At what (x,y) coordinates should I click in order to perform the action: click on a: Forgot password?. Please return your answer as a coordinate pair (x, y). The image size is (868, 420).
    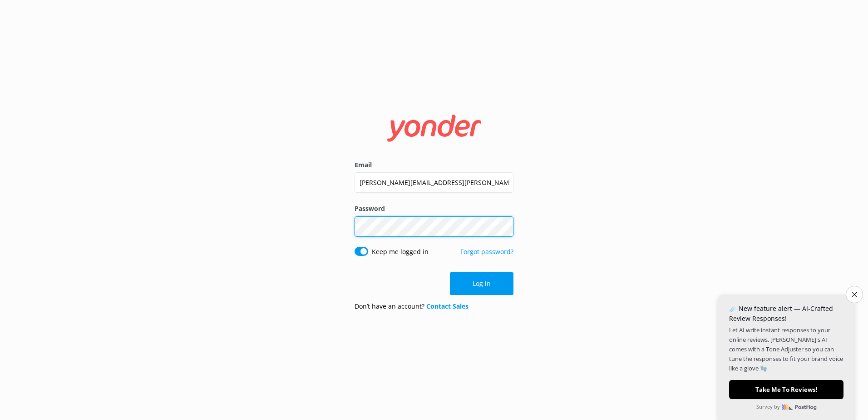
    Looking at the image, I should click on (487, 252).